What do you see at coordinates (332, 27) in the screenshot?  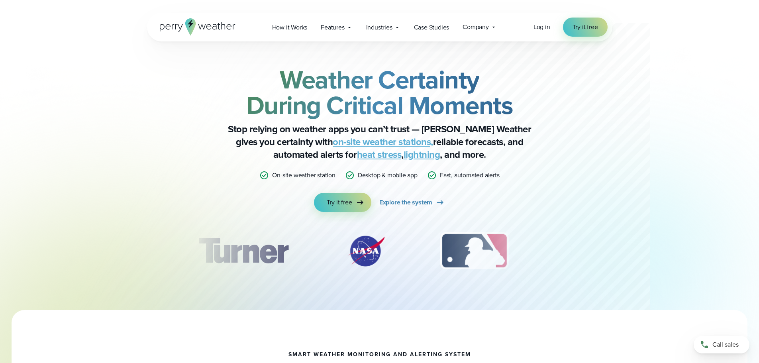 I see `span: Features` at bounding box center [332, 27].